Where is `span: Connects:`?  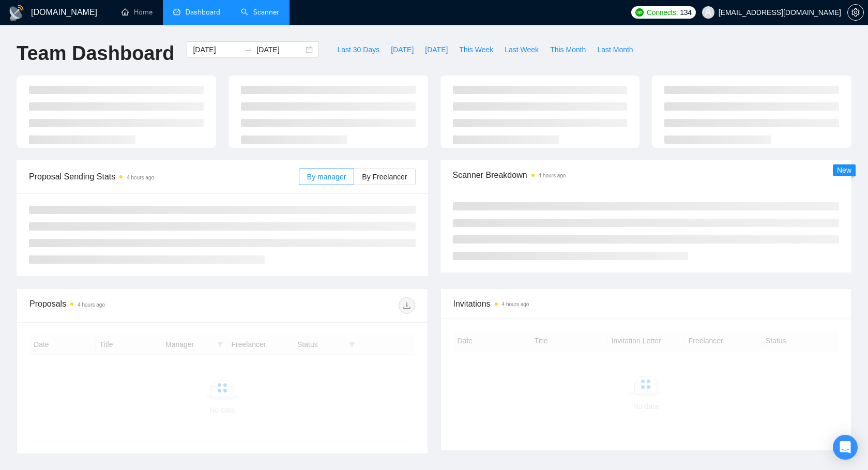 span: Connects: is located at coordinates (662, 13).